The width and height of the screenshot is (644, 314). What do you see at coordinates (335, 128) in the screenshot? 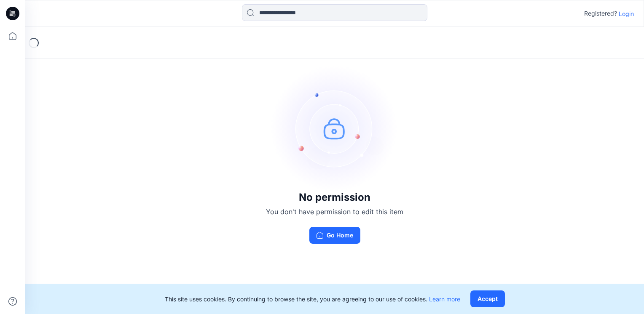
I see `img: no-perm.svg` at bounding box center [335, 128].